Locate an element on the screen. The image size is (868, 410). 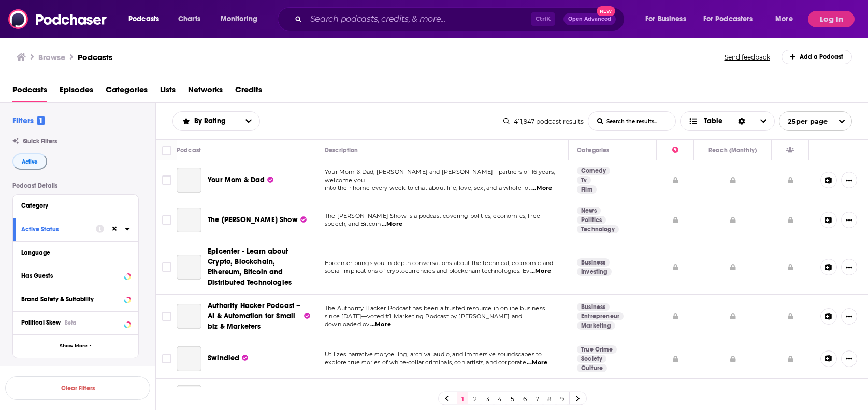
span: New is located at coordinates (606, 11).